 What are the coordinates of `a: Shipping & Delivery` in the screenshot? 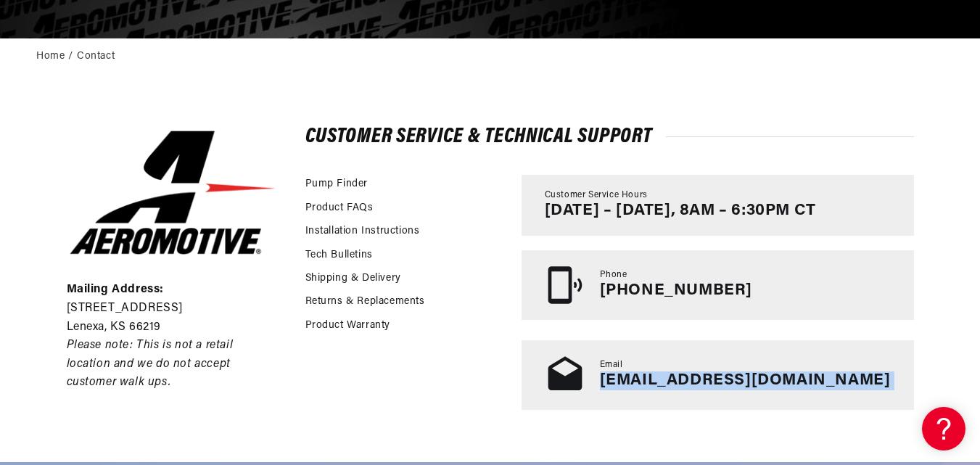 It's located at (354, 279).